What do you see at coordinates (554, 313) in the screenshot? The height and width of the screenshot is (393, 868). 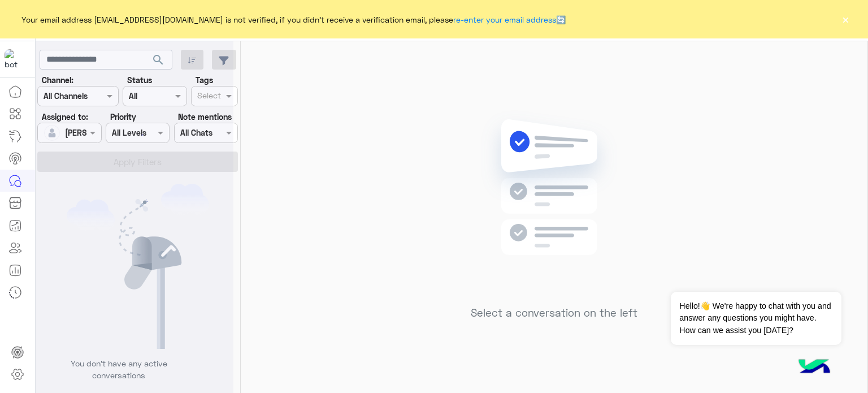 I see `h5: Select a conversation on the left` at bounding box center [554, 313].